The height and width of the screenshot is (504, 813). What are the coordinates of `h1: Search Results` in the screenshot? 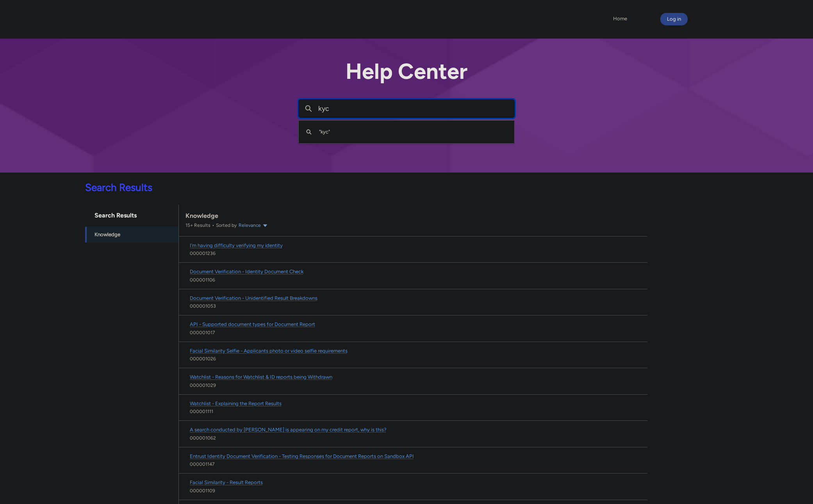 It's located at (132, 216).